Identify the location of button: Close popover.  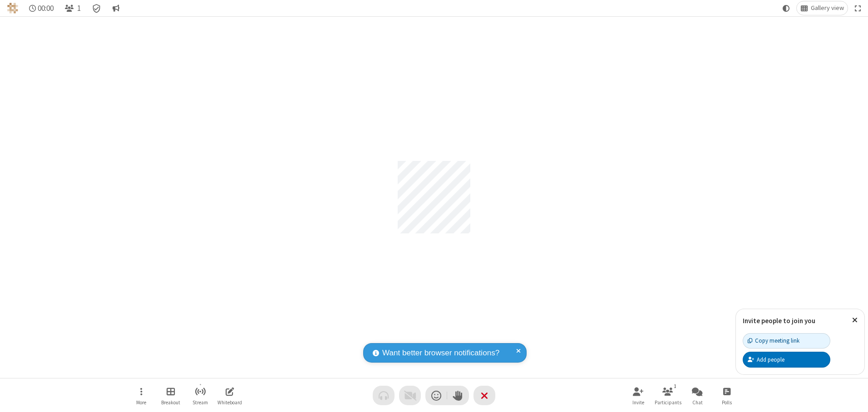
(855, 320).